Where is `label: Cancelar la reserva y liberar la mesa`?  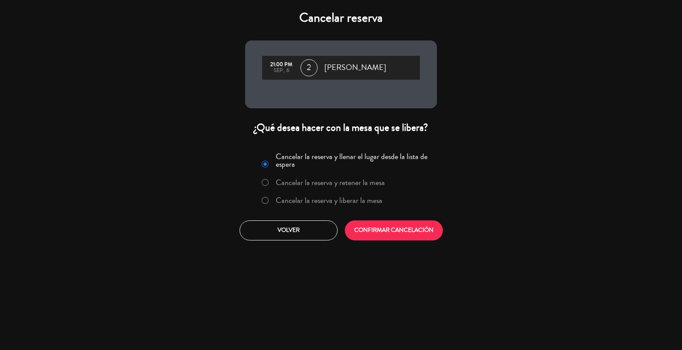
label: Cancelar la reserva y liberar la mesa is located at coordinates (329, 200).